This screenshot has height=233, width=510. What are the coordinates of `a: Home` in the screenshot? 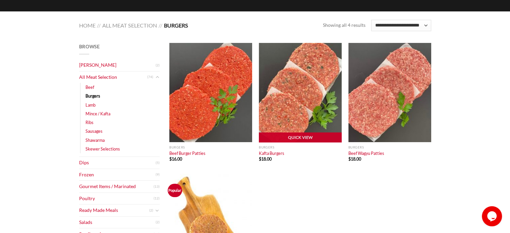 It's located at (87, 25).